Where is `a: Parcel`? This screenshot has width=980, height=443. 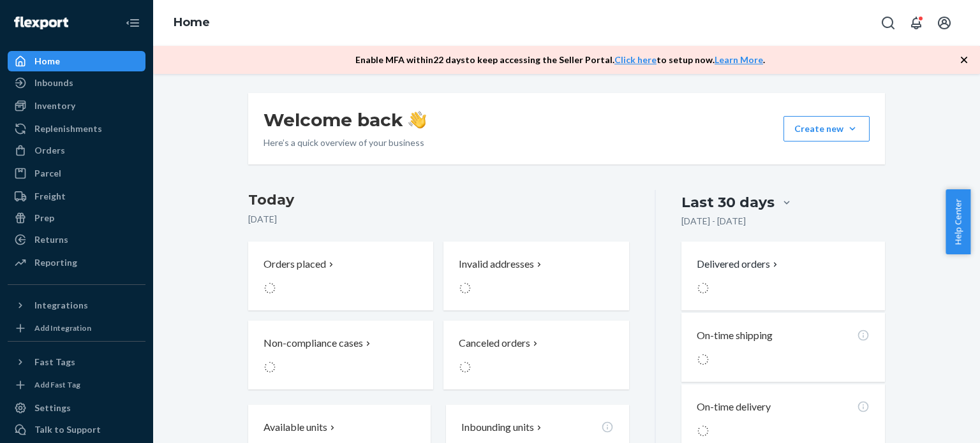 a: Parcel is located at coordinates (76, 173).